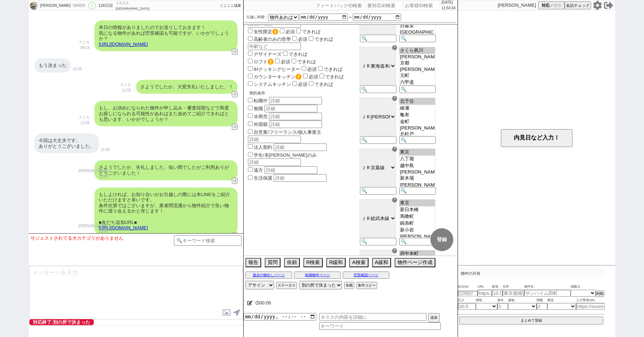  I want to click on span: 掲載元, so click(576, 287).